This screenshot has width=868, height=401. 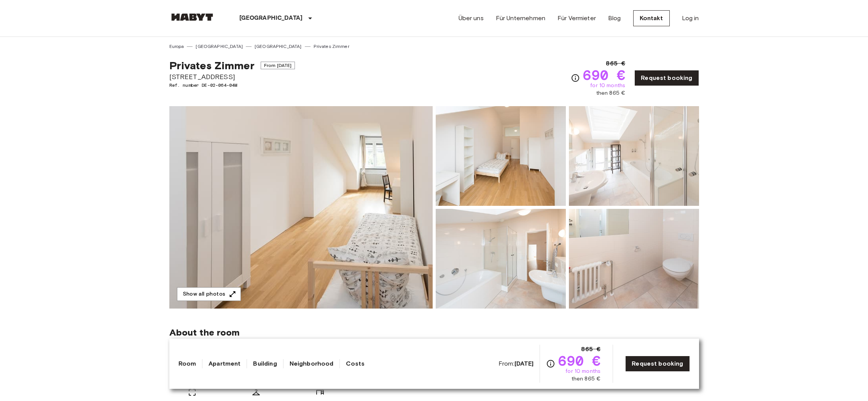 What do you see at coordinates (521, 18) in the screenshot?
I see `a: Für Unternehmen` at bounding box center [521, 18].